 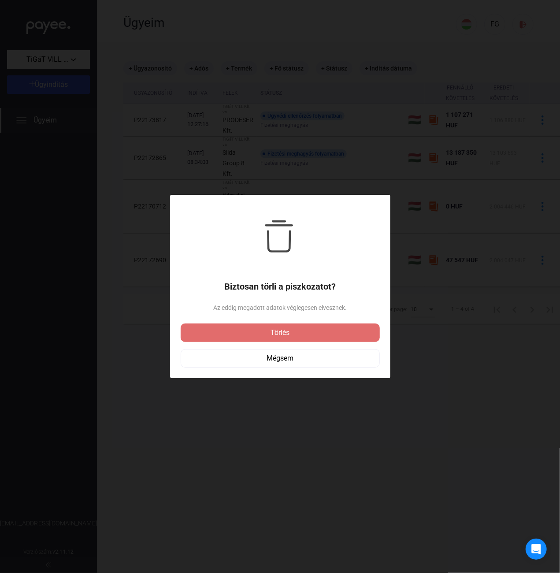 What do you see at coordinates (280, 333) in the screenshot?
I see `button: Törlés` at bounding box center [280, 333].